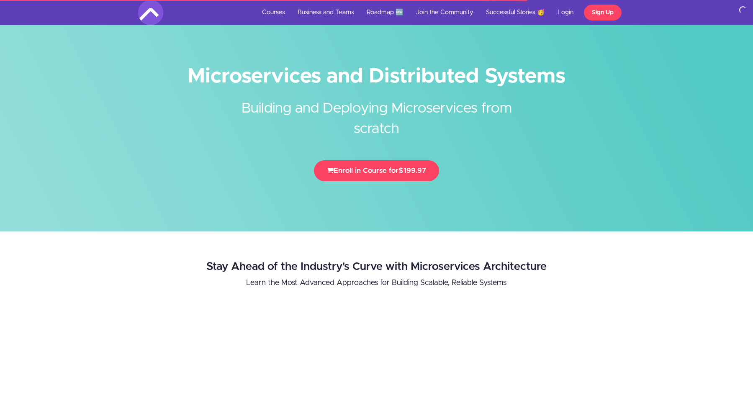 Image resolution: width=753 pixels, height=403 pixels. What do you see at coordinates (412, 170) in the screenshot?
I see `span: $199.97` at bounding box center [412, 170].